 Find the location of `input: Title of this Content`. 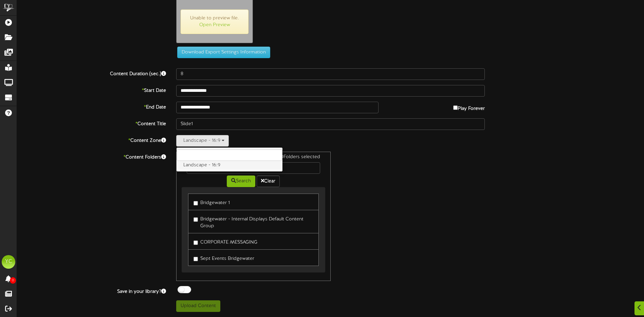

input: Title of this Content is located at coordinates (331, 124).